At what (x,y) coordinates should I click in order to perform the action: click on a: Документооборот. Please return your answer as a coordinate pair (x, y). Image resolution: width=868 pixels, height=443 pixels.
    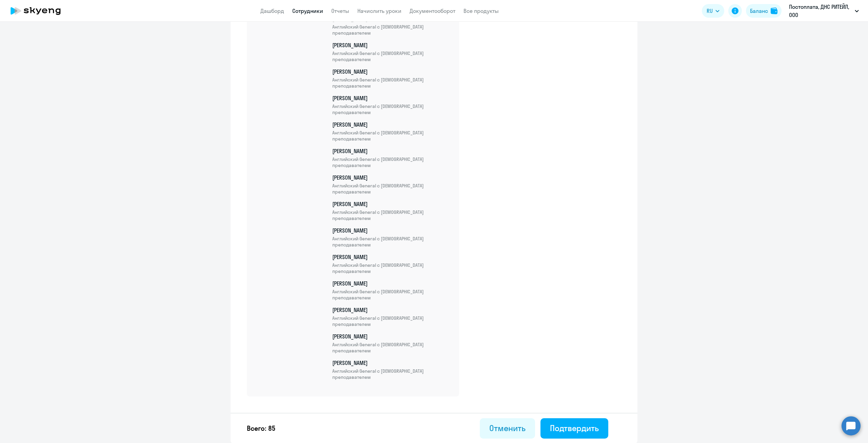
    Looking at the image, I should click on (432, 11).